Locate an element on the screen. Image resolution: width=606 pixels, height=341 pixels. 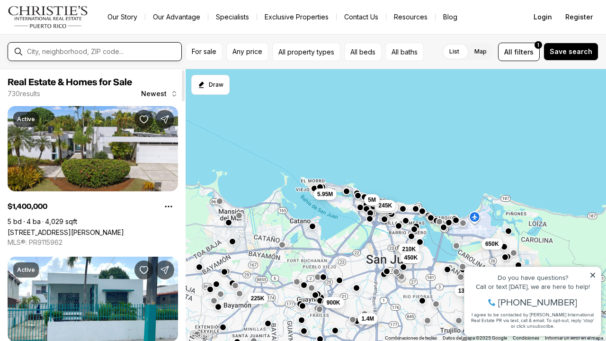
div: Do you have questions? is located at coordinates (73, 25).